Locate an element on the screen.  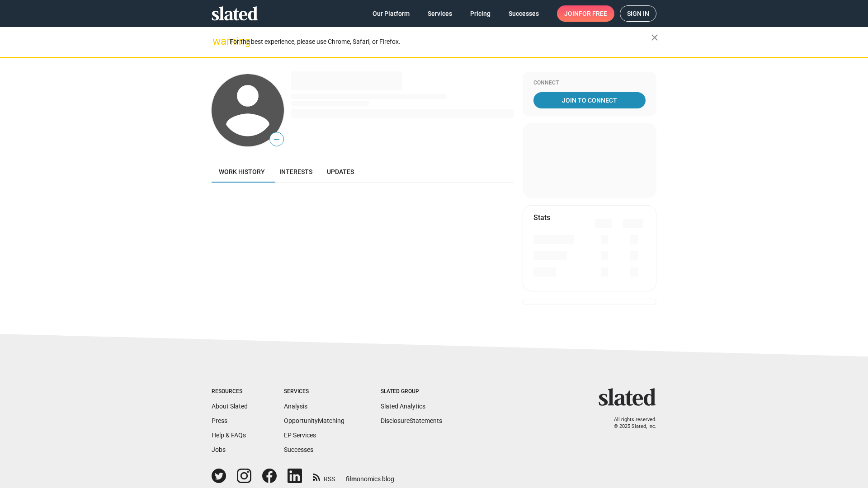
a: DisclosureStatements is located at coordinates (412, 421).